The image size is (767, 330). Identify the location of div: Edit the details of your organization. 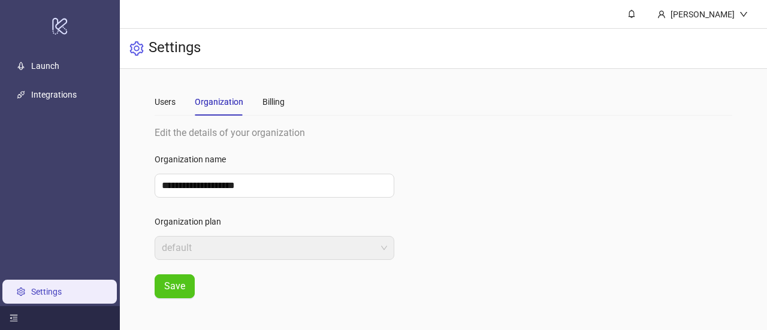
(444, 133).